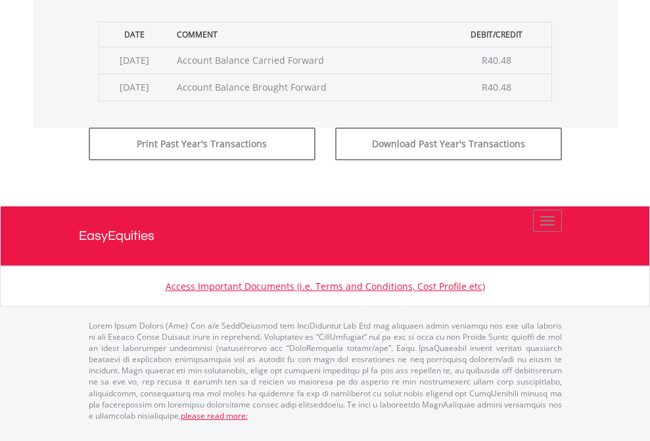 The width and height of the screenshot is (650, 441). I want to click on p: Lorem Ipsum Dolors (Ame) Con a/e SeddOeiusmod tem InciDiduntut Lab Etd mag aliquaen admin veniamq..., so click(325, 371).